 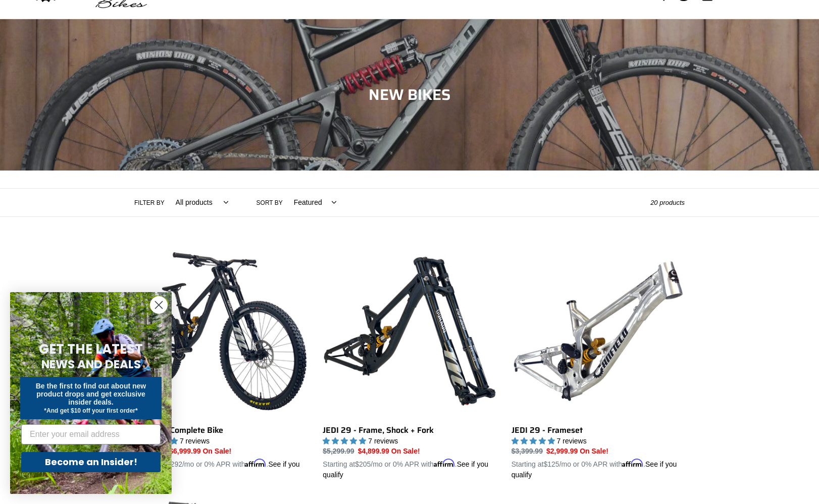 What do you see at coordinates (91, 365) in the screenshot?
I see `span: NEWS AND DEALS` at bounding box center [91, 365].